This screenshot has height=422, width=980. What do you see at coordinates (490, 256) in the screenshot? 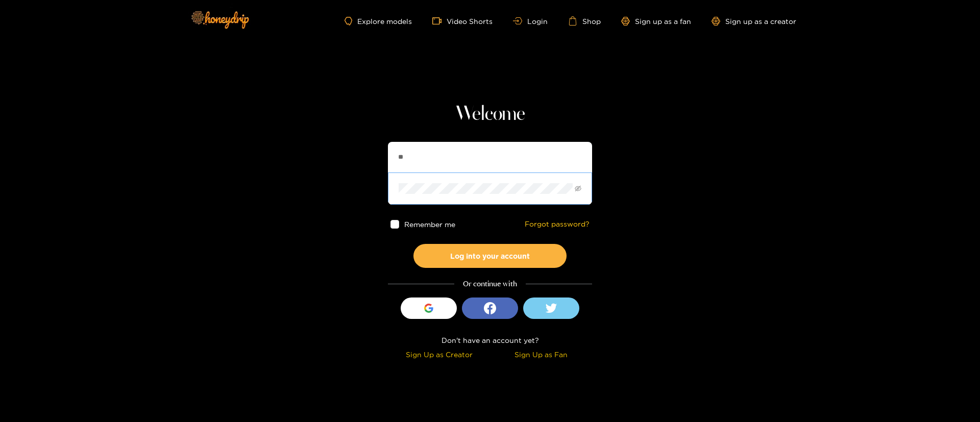
I see `button: Log into your account` at bounding box center [490, 256].